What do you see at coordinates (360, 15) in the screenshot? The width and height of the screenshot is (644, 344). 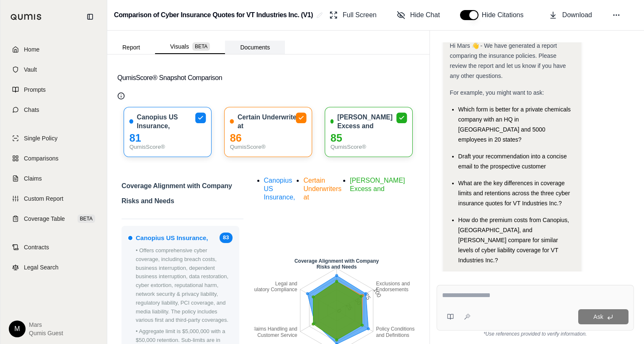 I see `span: Full Screen` at bounding box center [360, 15].